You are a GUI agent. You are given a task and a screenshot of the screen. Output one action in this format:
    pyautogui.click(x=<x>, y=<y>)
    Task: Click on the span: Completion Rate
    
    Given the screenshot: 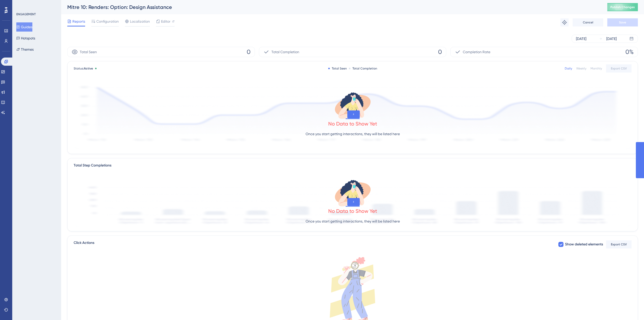 What is the action you would take?
    pyautogui.click(x=477, y=52)
    